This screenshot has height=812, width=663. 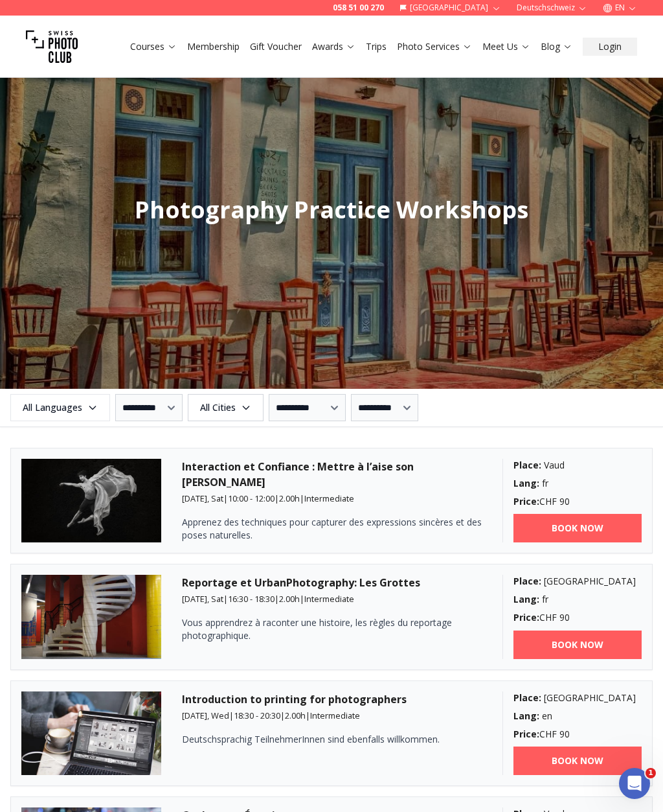 I want to click on div: Vaud, so click(x=578, y=465).